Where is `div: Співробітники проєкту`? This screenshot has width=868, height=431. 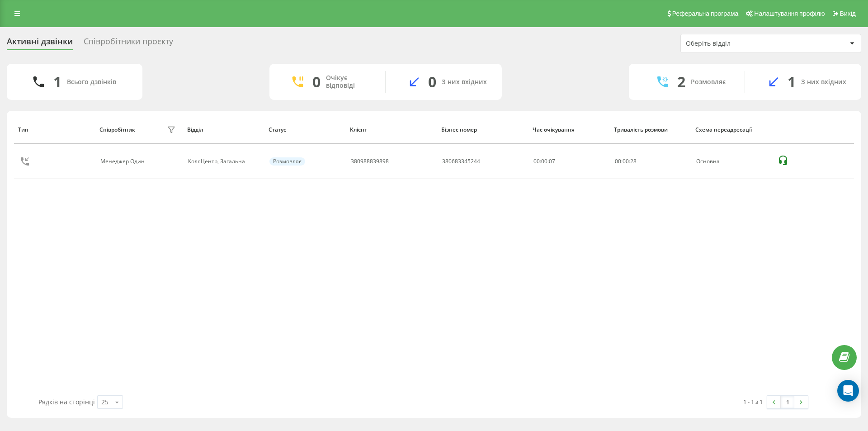 div: Співробітники проєкту is located at coordinates (129, 43).